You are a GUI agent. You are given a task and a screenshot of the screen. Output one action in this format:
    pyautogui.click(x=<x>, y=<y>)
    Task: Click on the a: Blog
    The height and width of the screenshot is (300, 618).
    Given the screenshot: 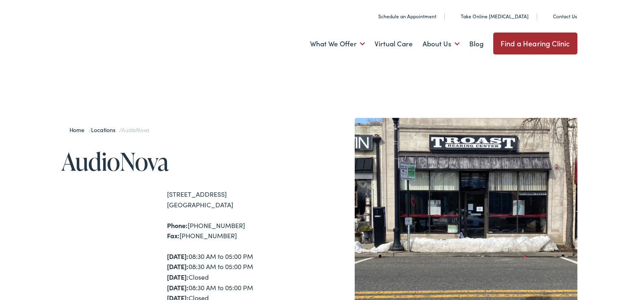 What is the action you would take?
    pyautogui.click(x=476, y=44)
    